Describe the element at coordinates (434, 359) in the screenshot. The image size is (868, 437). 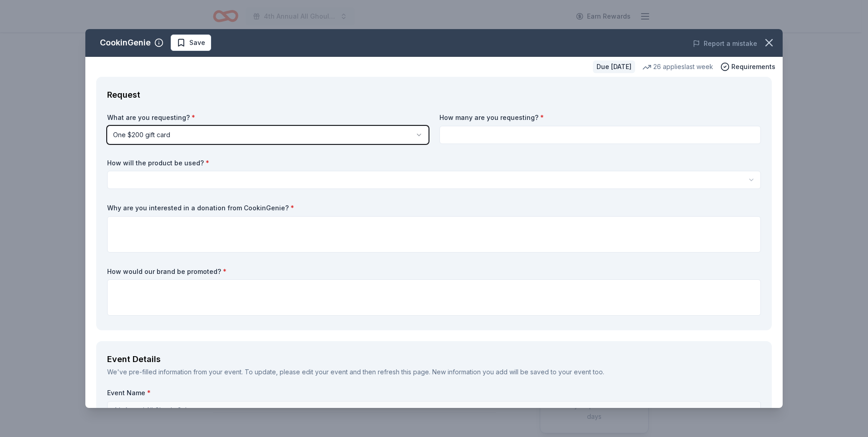
I see `div: Event Details` at that location.